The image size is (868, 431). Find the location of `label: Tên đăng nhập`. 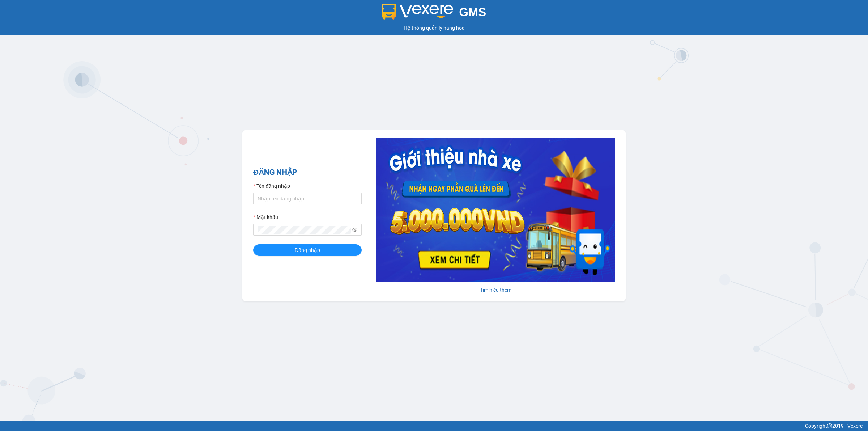

label: Tên đăng nhập is located at coordinates (272, 186).